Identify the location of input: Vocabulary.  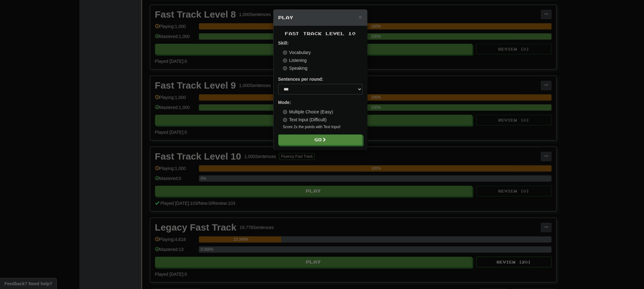
(285, 53).